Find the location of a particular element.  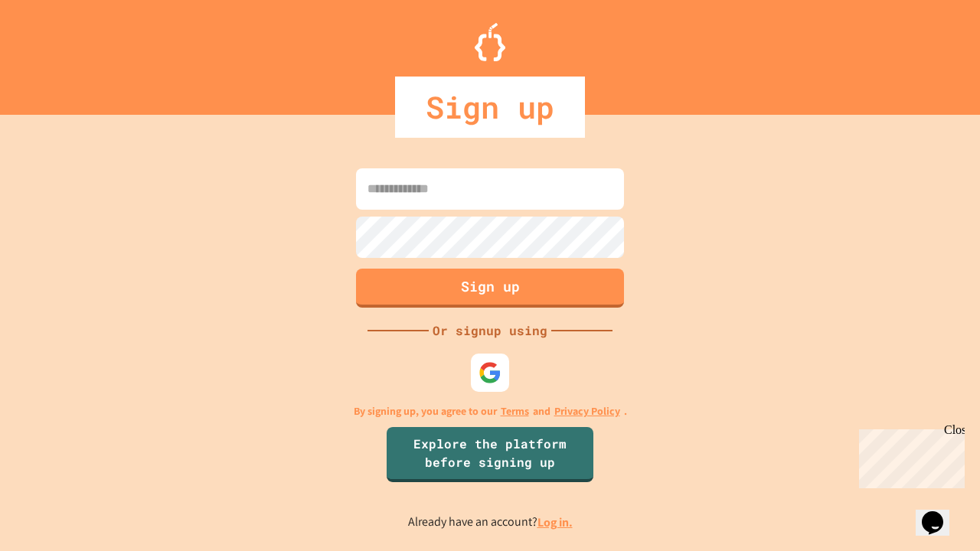

div: Chat with us now!Close is located at coordinates (56, 51).